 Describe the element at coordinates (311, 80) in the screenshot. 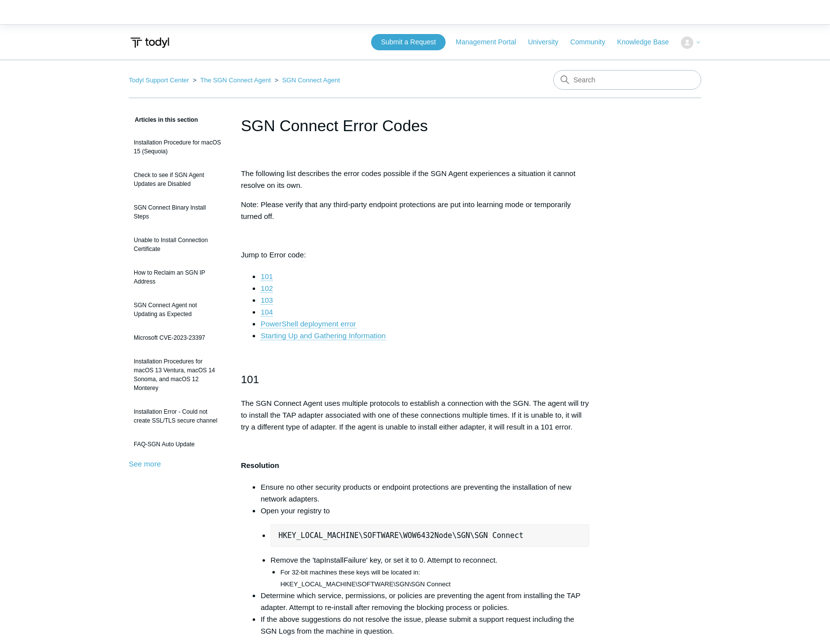

I see `a: SGN Connect Agent` at that location.